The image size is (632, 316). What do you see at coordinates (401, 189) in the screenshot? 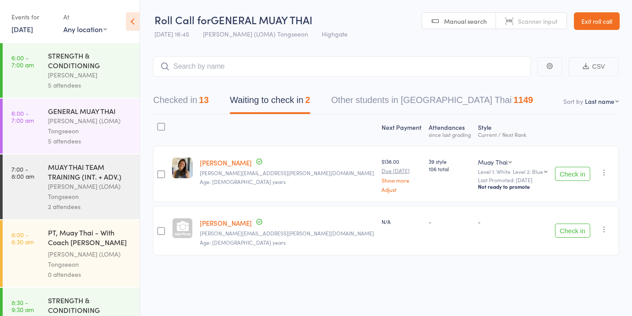
I see `a: Adjust` at bounding box center [401, 189].